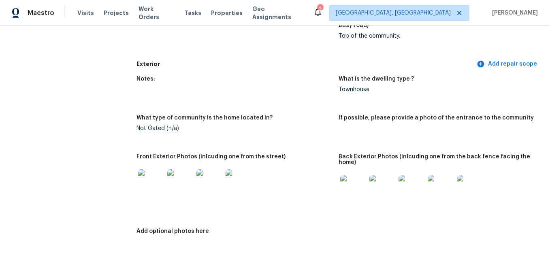  I want to click on h5: What is the dwelling type ?, so click(376, 79).